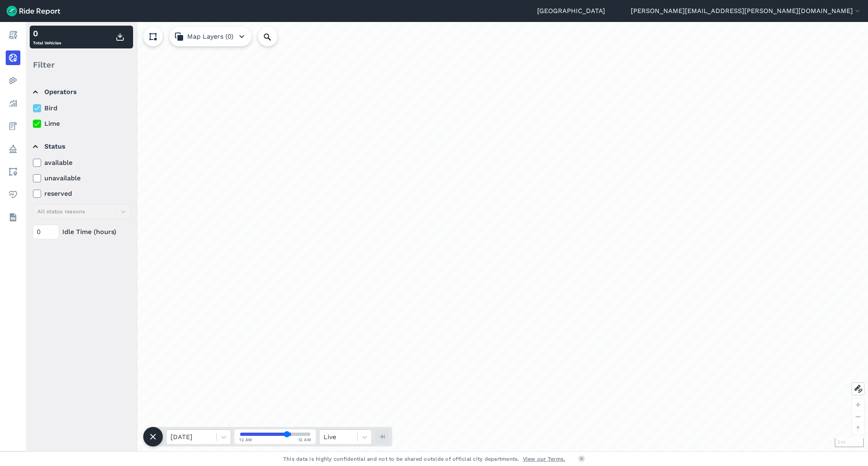 This screenshot has width=868, height=466. Describe the element at coordinates (13, 81) in the screenshot. I see `a: Heatmaps` at that location.